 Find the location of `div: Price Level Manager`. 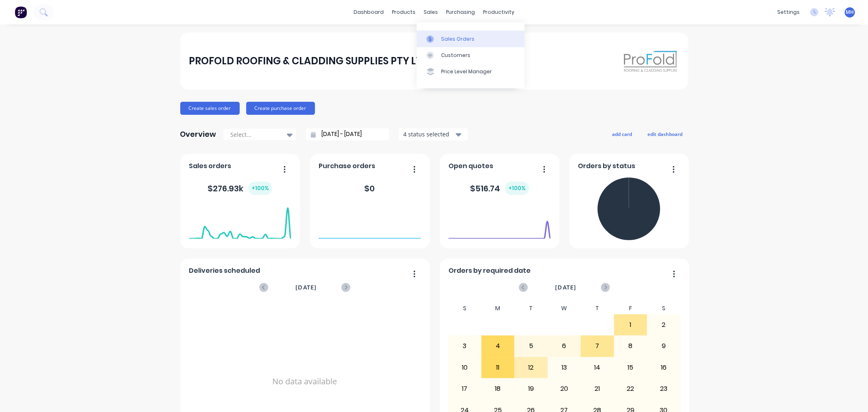

div: Price Level Manager is located at coordinates (467, 72).